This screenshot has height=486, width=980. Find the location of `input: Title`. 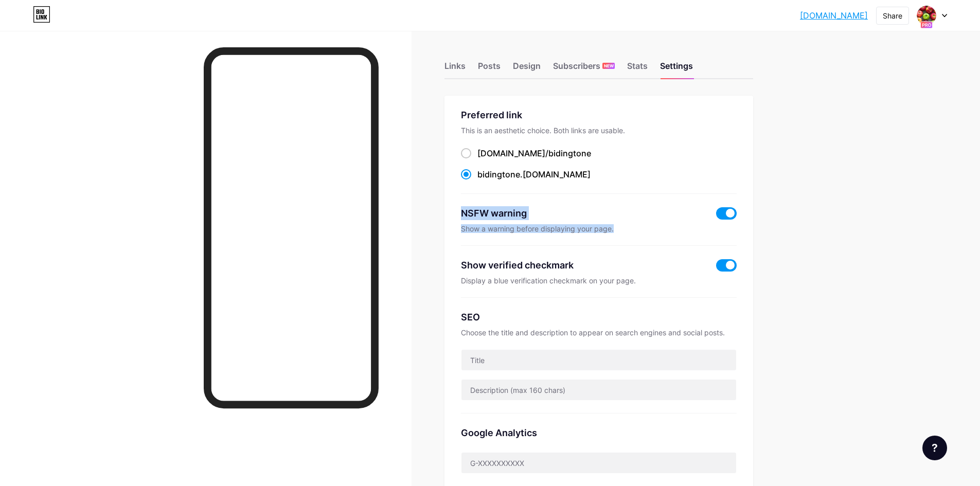

input: Title is located at coordinates (599, 360).